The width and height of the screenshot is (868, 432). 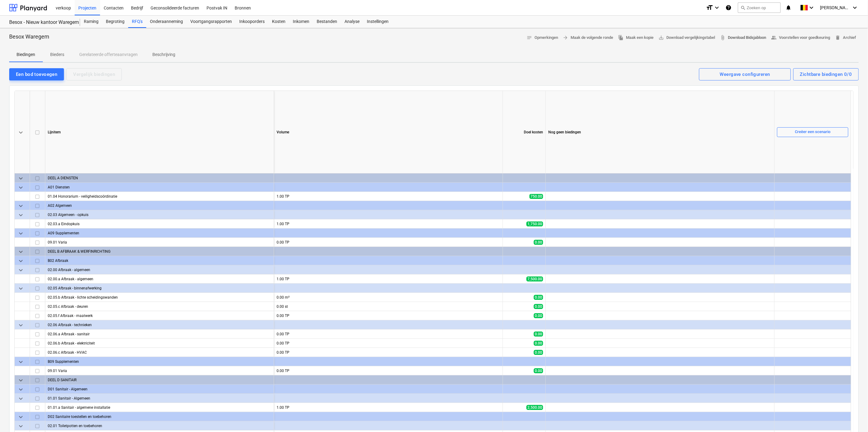 What do you see at coordinates (159, 325) in the screenshot?
I see `div: 02.06 Afbraak - technieken` at bounding box center [159, 325].